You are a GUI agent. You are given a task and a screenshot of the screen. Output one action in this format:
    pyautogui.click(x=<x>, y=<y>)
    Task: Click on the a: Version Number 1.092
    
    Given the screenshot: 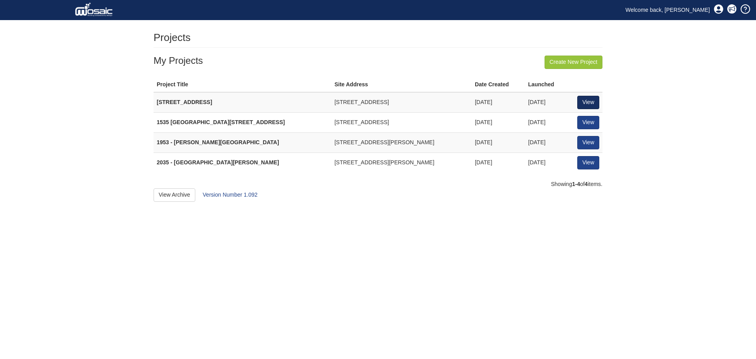 What is the action you would take?
    pyautogui.click(x=230, y=194)
    